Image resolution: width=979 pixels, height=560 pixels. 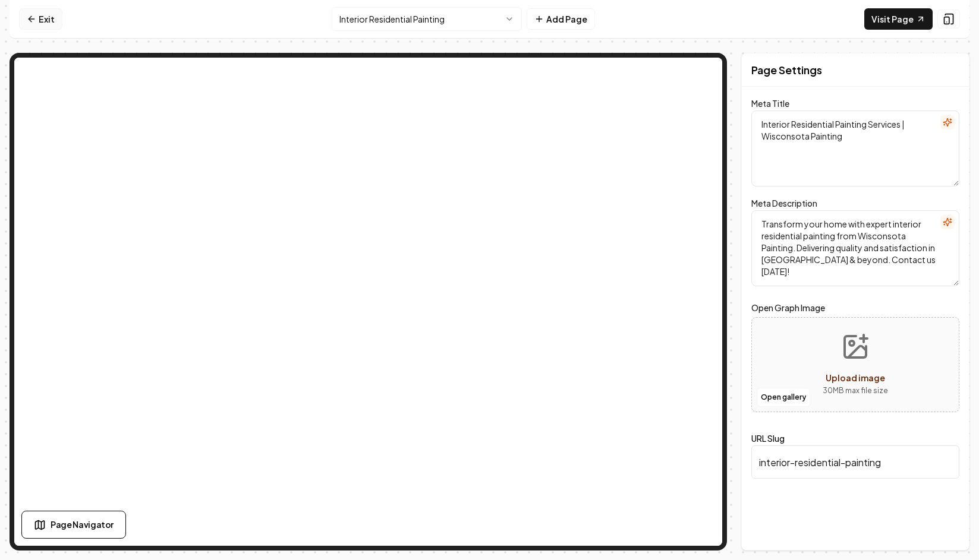 I want to click on label: Meta Description, so click(x=784, y=203).